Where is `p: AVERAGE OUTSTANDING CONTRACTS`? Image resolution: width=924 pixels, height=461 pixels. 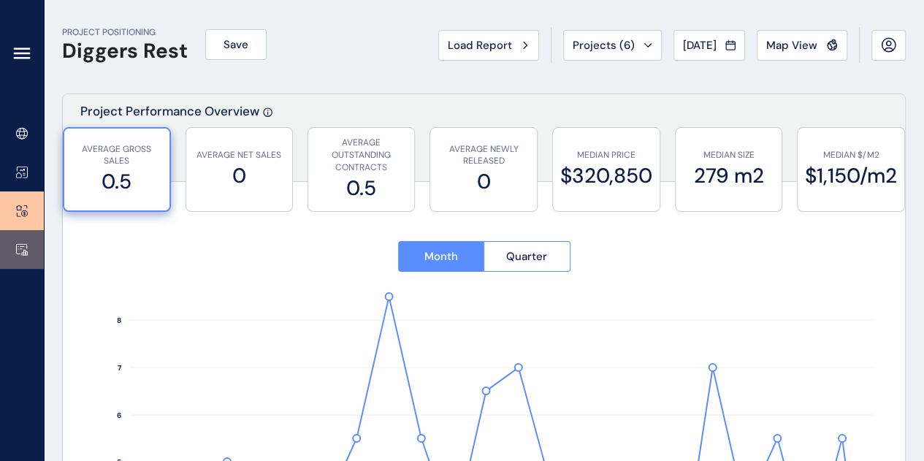
p: AVERAGE OUTSTANDING CONTRACTS is located at coordinates (361, 155).